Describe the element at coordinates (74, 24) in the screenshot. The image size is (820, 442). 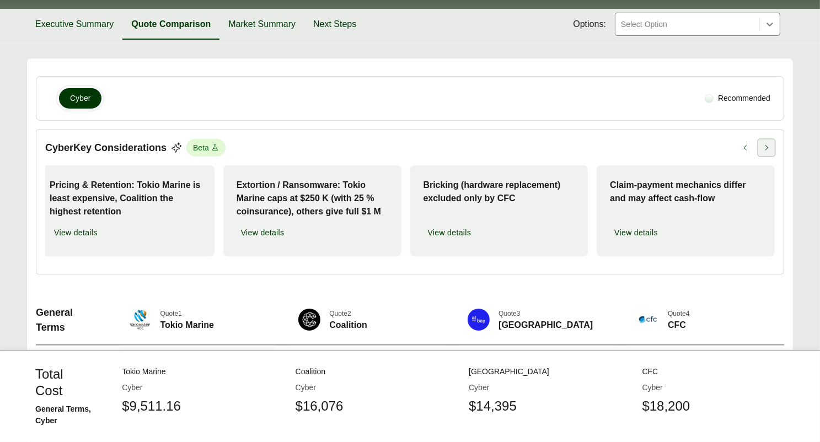
I see `button: Executive Summary` at that location.